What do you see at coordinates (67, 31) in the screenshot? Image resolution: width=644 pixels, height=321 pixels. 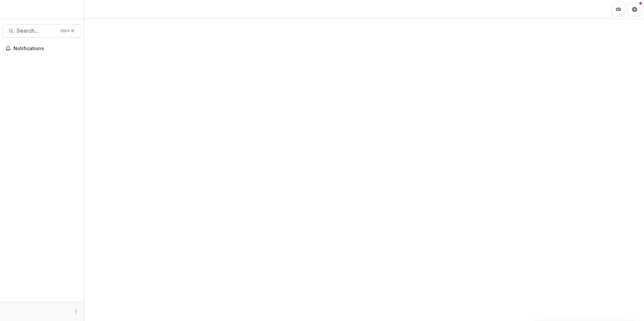 I see `div: Ctrl + K` at bounding box center [67, 31].